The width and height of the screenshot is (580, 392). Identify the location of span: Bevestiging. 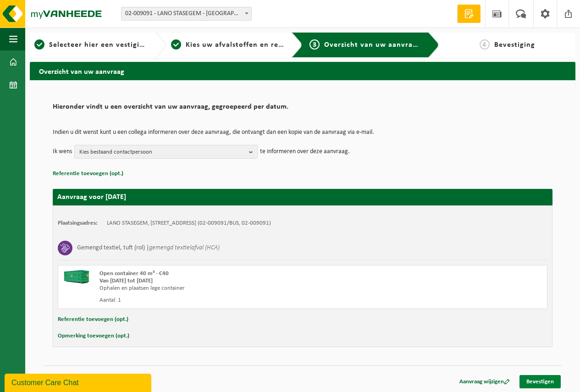
(515, 45).